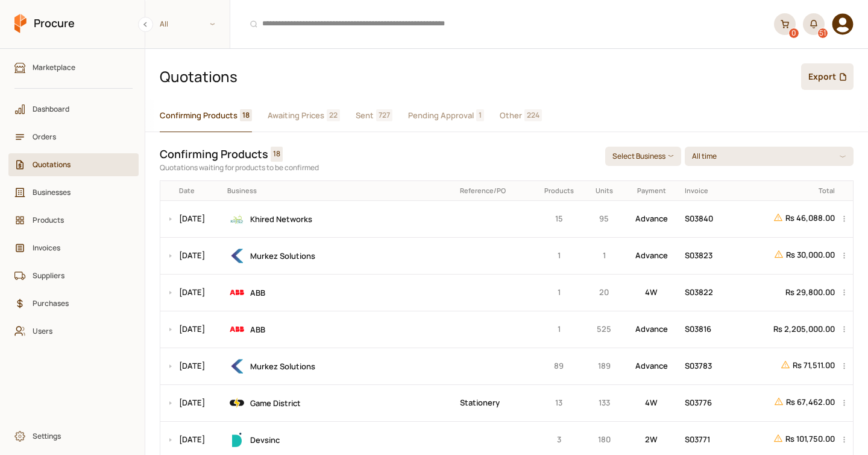 The height and width of the screenshot is (455, 868). I want to click on td: S03816, so click(707, 328).